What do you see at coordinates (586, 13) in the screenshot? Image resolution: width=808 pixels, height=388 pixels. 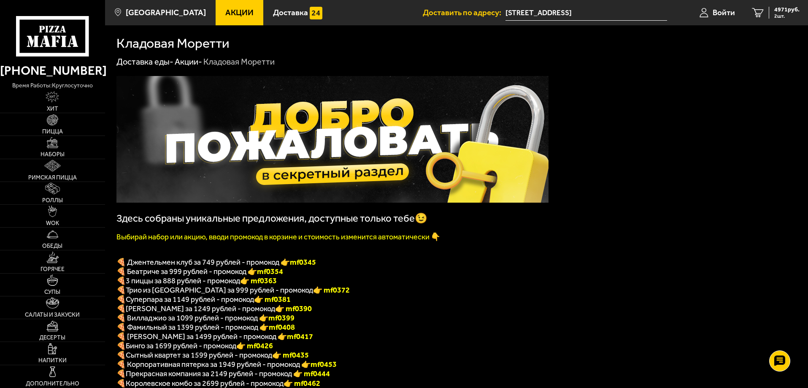 I see `span: Пушкинский район, посёлок Шушары, Петербургское шоссе, 64к1` at bounding box center [586, 13].